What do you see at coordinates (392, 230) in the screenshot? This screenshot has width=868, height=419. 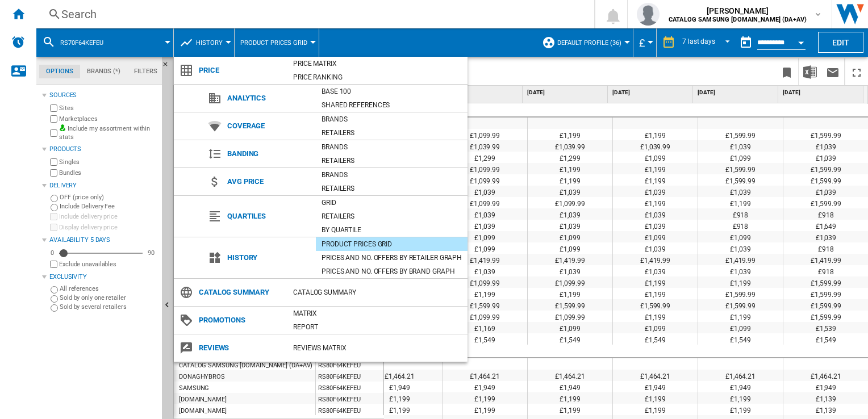 I see `div: By quartile` at bounding box center [392, 230].